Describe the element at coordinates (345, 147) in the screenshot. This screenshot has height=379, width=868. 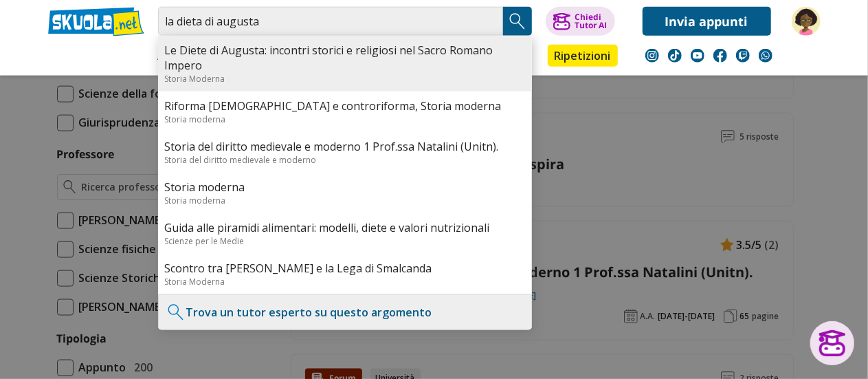
I see `a: Storia del diritto medievale e moderno 1 Prof.ssa Natalini (Unitn).` at that location.